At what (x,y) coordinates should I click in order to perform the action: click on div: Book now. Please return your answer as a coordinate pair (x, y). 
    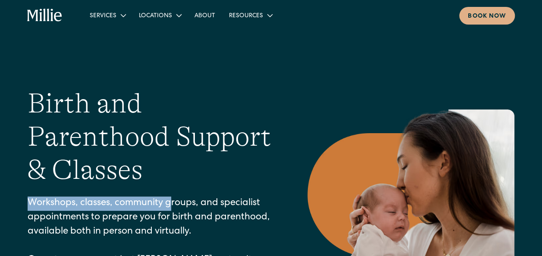
    Looking at the image, I should click on (487, 16).